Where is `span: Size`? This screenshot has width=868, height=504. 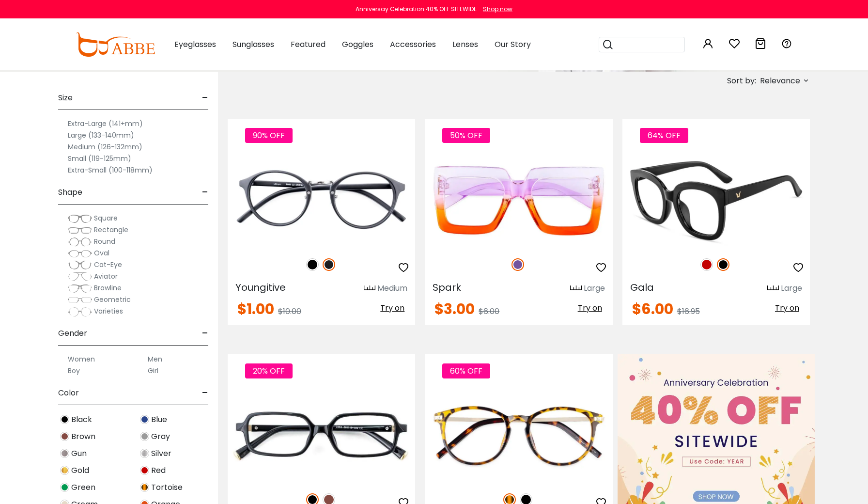 span: Size is located at coordinates (65, 98).